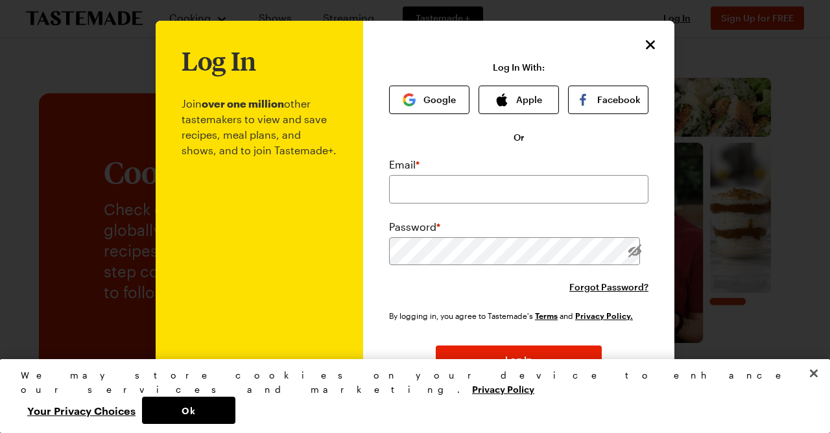  What do you see at coordinates (414, 227) in the screenshot?
I see `label: Password` at bounding box center [414, 227].